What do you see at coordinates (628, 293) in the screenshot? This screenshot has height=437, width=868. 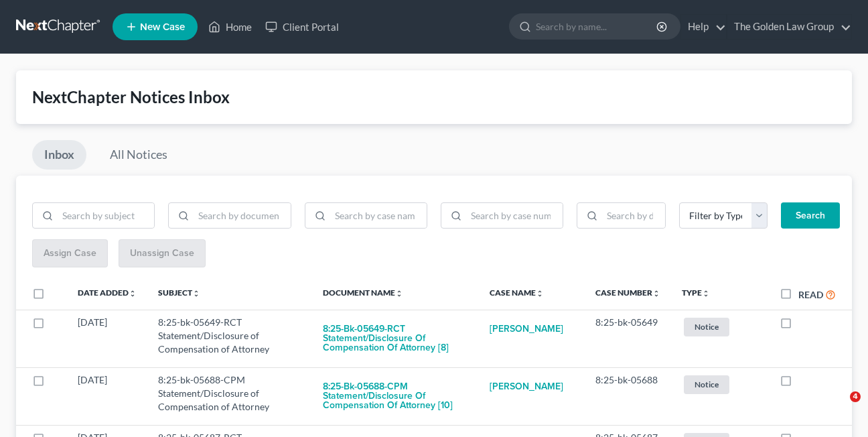 I see `a: Case Numberunfold_more` at bounding box center [628, 293].